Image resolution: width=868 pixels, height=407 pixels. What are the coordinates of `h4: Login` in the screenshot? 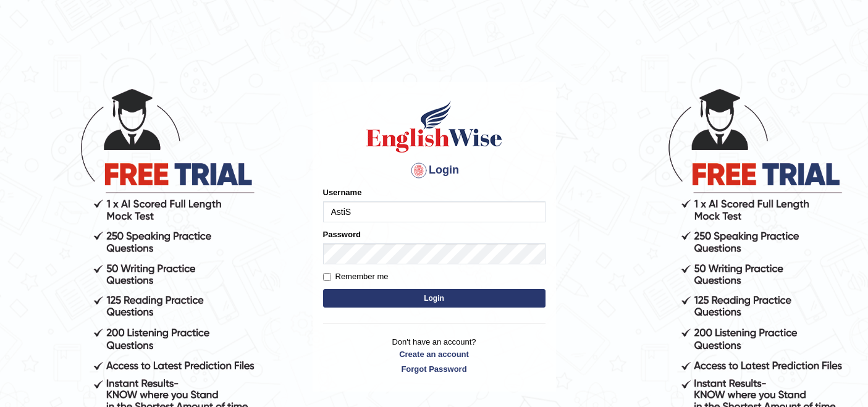 It's located at (434, 170).